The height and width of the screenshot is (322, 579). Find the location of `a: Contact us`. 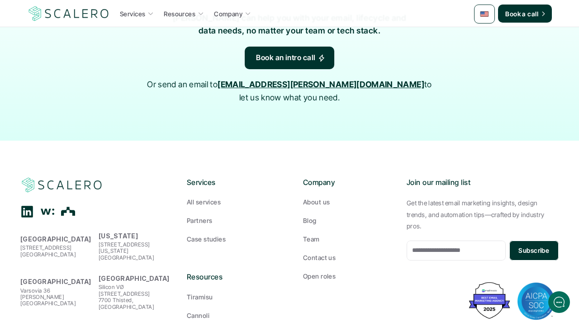

a: Contact us is located at coordinates (347, 257).